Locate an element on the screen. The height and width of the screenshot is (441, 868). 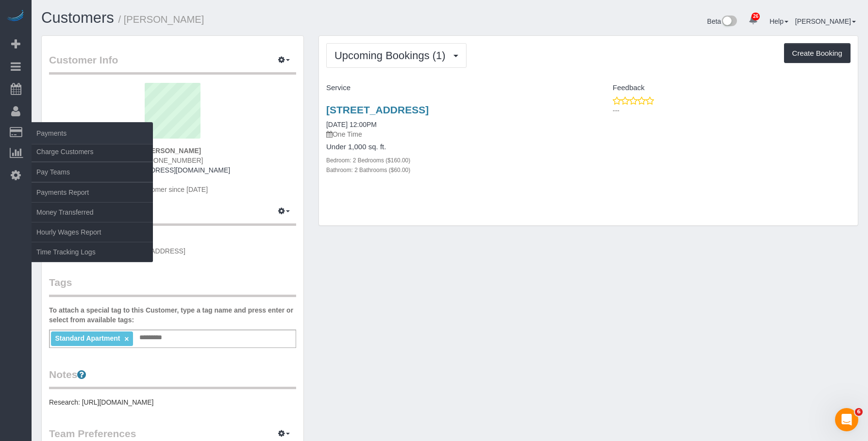
span: Payments is located at coordinates (92, 134).